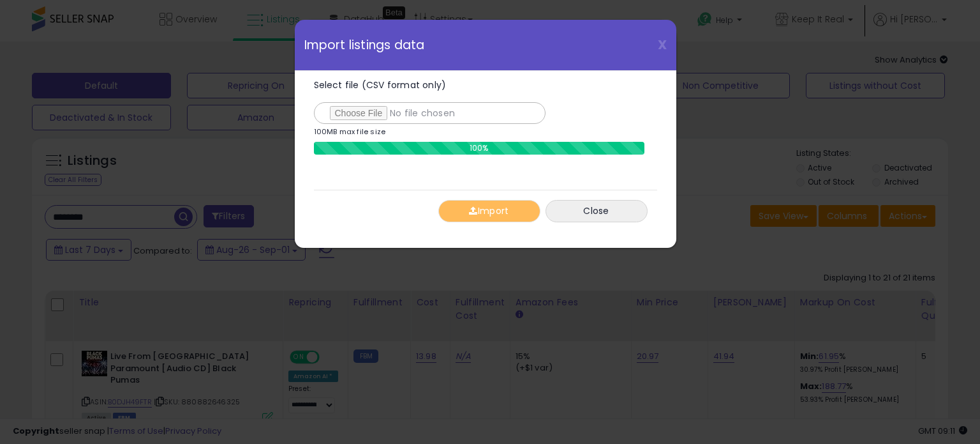  I want to click on button: Close, so click(596, 211).